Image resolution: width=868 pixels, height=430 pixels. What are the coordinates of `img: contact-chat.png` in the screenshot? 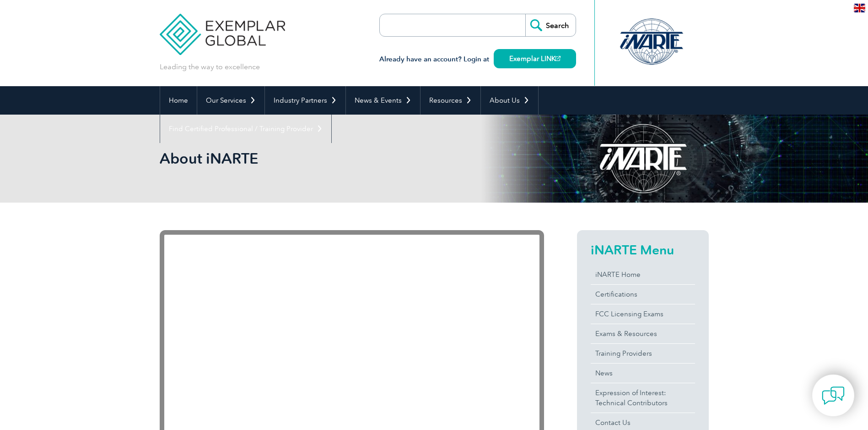 It's located at (833, 395).